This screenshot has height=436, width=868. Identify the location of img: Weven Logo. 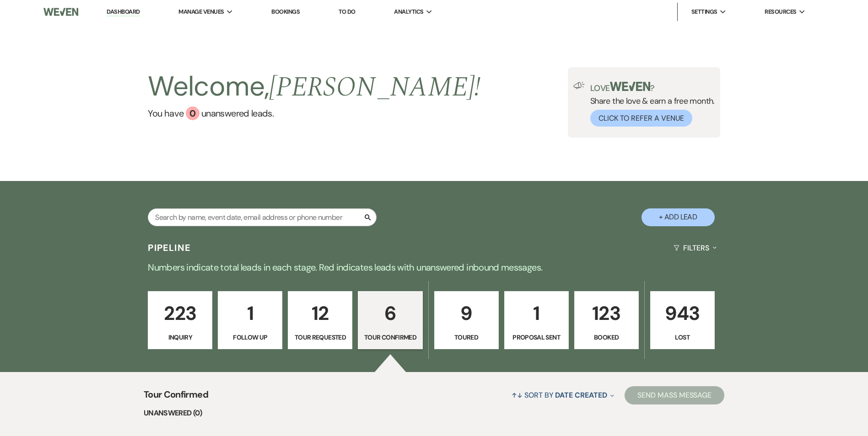
(61, 12).